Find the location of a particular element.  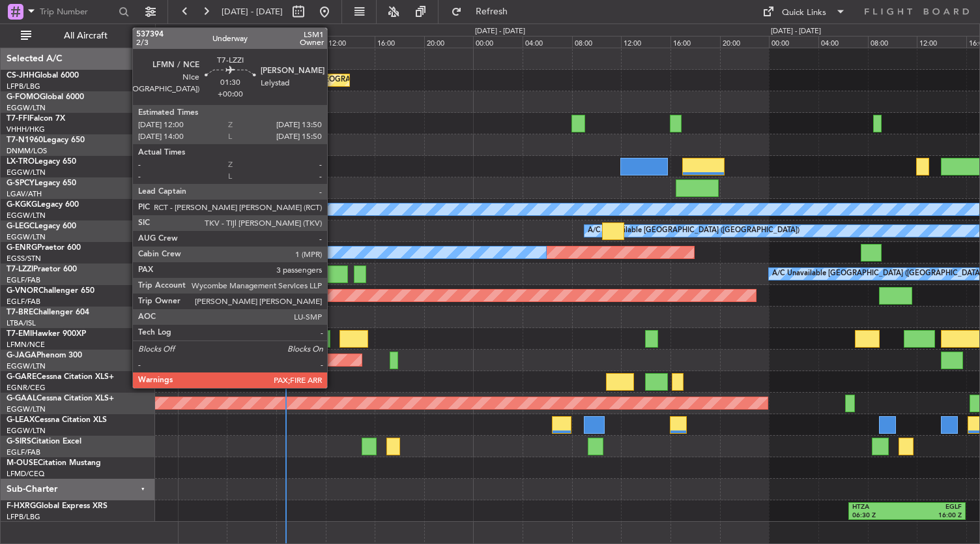

span: T7-FFI is located at coordinates (17, 118).